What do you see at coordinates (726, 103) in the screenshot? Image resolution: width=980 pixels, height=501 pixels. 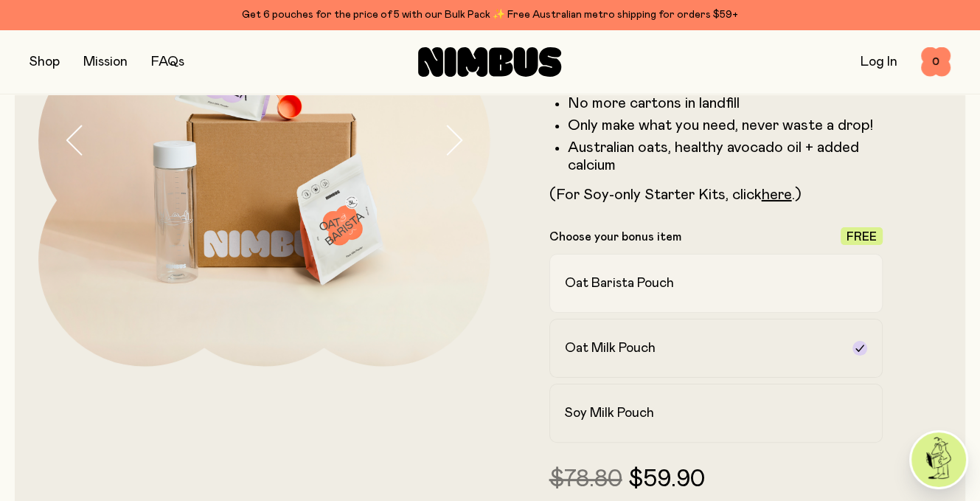 I see `li: No more cartons in landfill` at bounding box center [726, 103].